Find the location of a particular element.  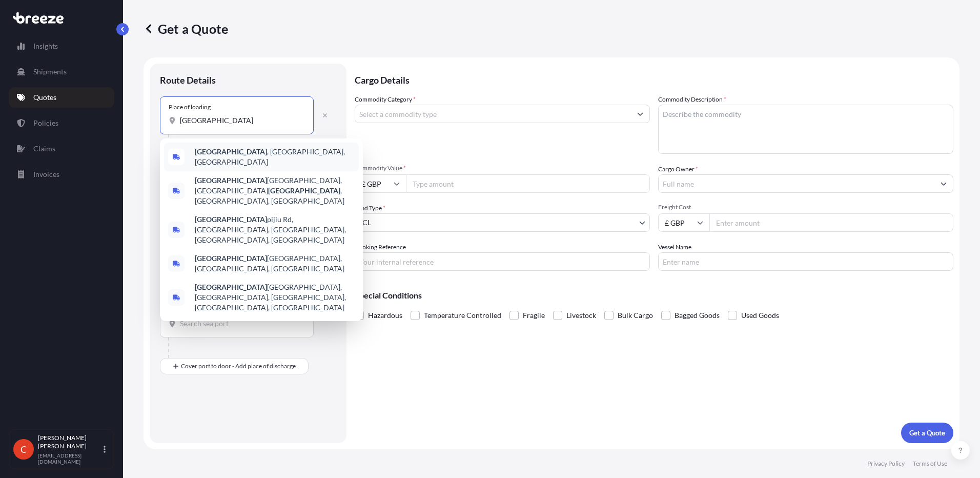

span: Bagged Goods is located at coordinates (697, 315).